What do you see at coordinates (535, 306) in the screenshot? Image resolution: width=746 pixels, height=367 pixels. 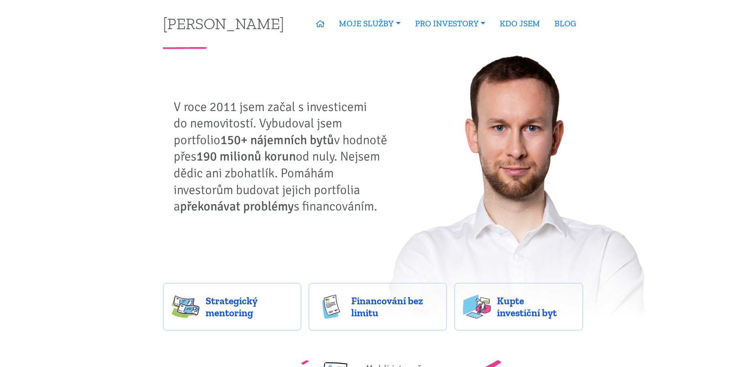 I see `span: Kupte investiční byt` at bounding box center [535, 306].